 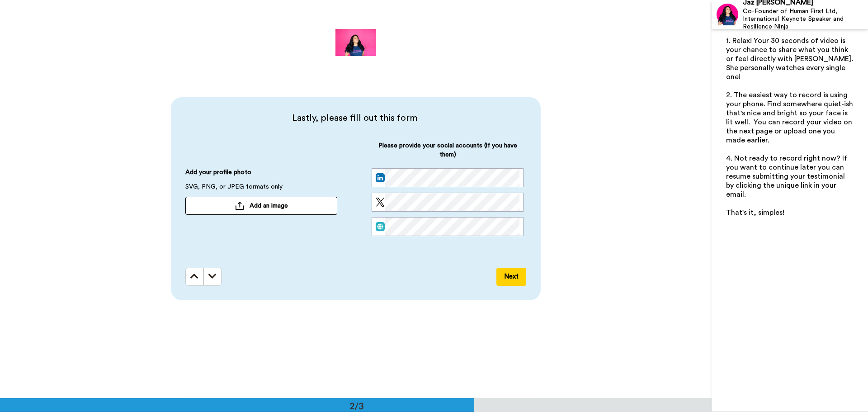 I want to click on span: Add an image, so click(x=269, y=206).